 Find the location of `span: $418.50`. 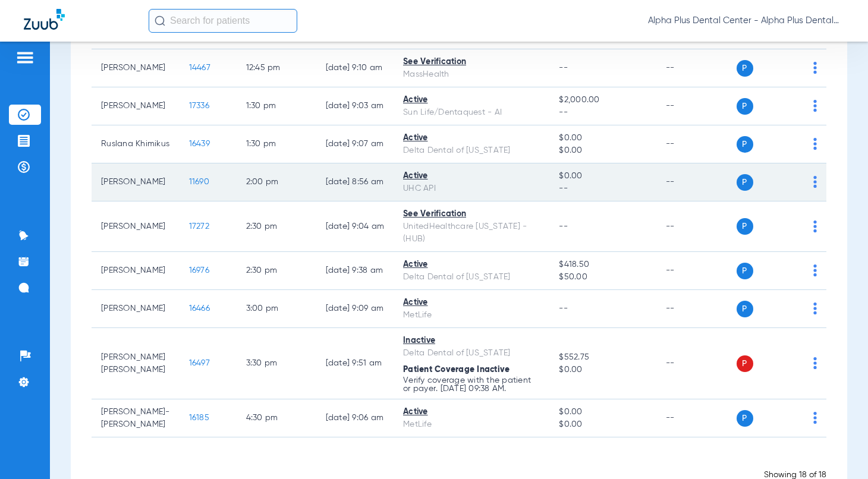

span: $418.50 is located at coordinates (602, 264).